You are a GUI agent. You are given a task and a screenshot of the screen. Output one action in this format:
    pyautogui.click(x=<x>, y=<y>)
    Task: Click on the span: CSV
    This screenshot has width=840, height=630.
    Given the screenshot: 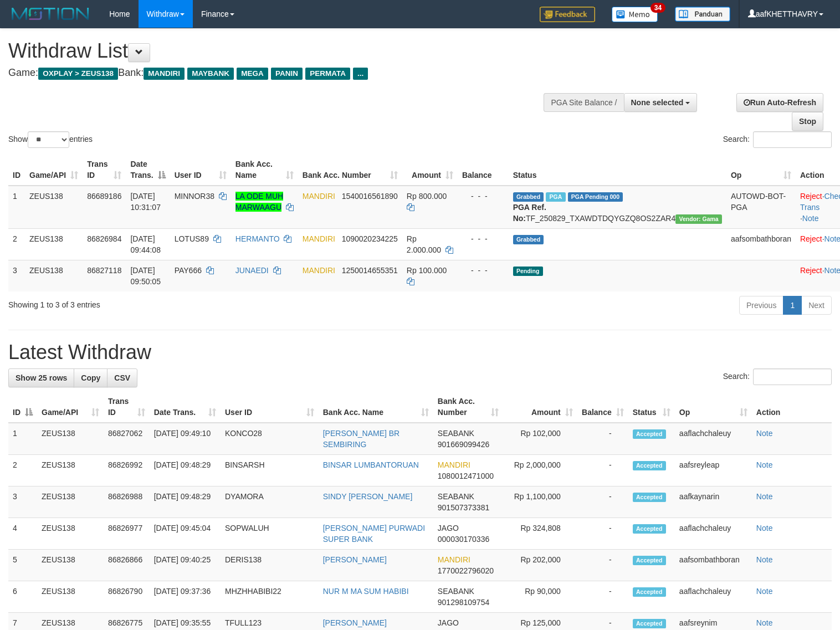 What is the action you would take?
    pyautogui.click(x=122, y=378)
    